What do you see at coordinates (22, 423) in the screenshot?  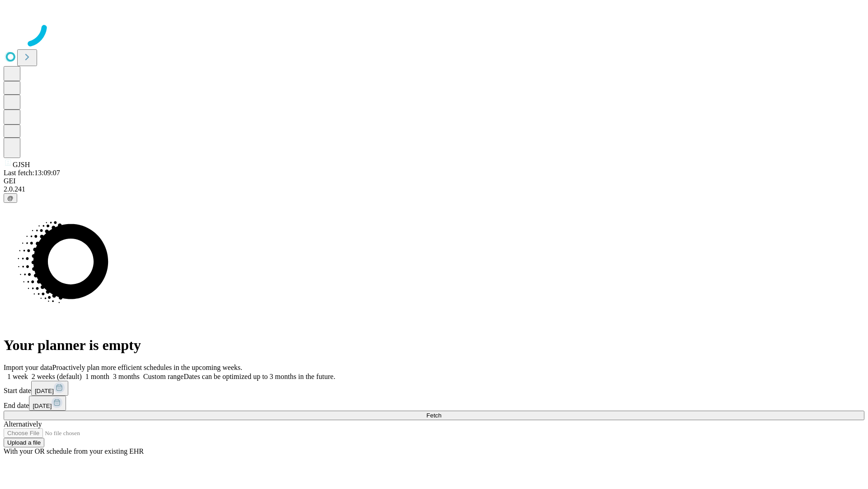 I see `span: Alternatively` at bounding box center [22, 423].